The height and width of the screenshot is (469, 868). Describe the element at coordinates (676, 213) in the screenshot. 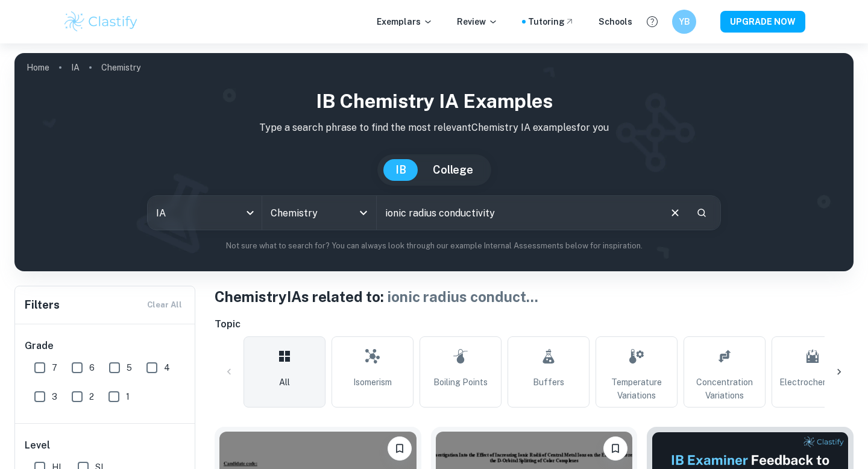

I see `button: Clear` at that location.